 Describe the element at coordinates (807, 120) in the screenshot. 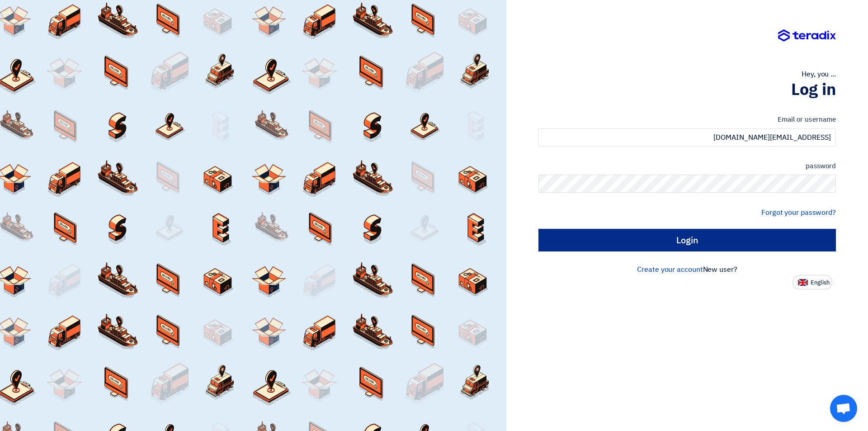

I see `font: Email or username` at that location.